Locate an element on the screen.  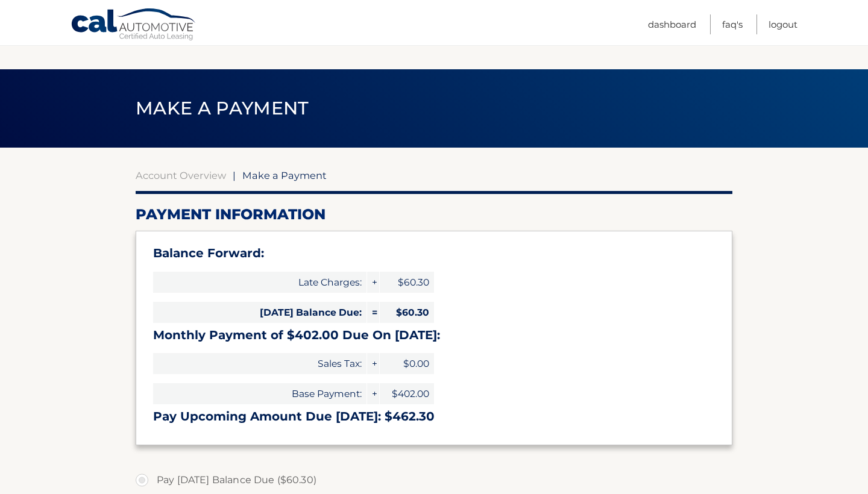
span: Late Charges: is located at coordinates (259, 282).